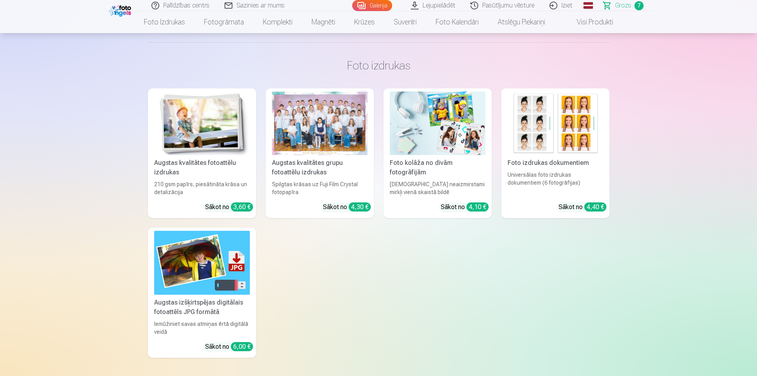 The width and height of the screenshot is (757, 376). What do you see at coordinates (437, 123) in the screenshot?
I see `img: Foto kolāža no divām fotogrāfijām` at bounding box center [437, 123].